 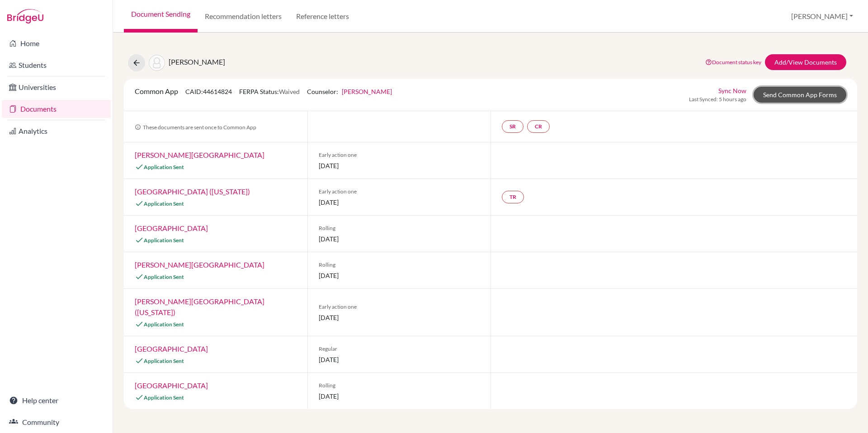 What do you see at coordinates (733, 90) in the screenshot?
I see `a: Sync Now` at bounding box center [733, 90].